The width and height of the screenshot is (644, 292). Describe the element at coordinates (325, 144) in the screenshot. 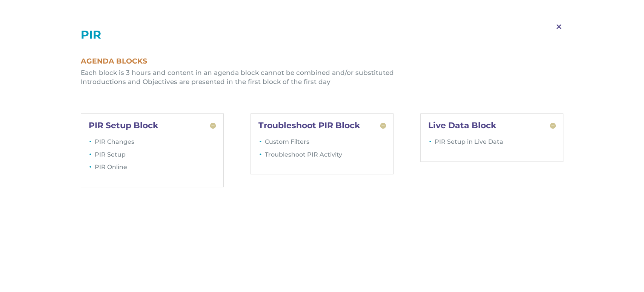

I see `li: Custom Filters` at that location.